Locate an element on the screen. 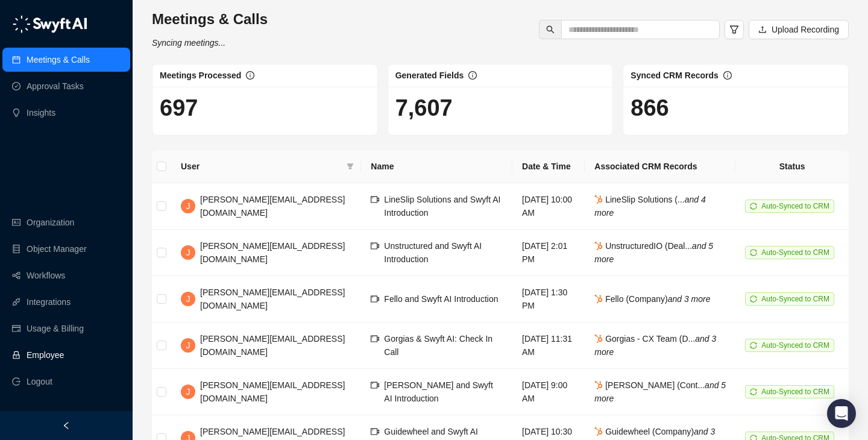 The image size is (868, 440). h1: 866 is located at coordinates (736, 108).